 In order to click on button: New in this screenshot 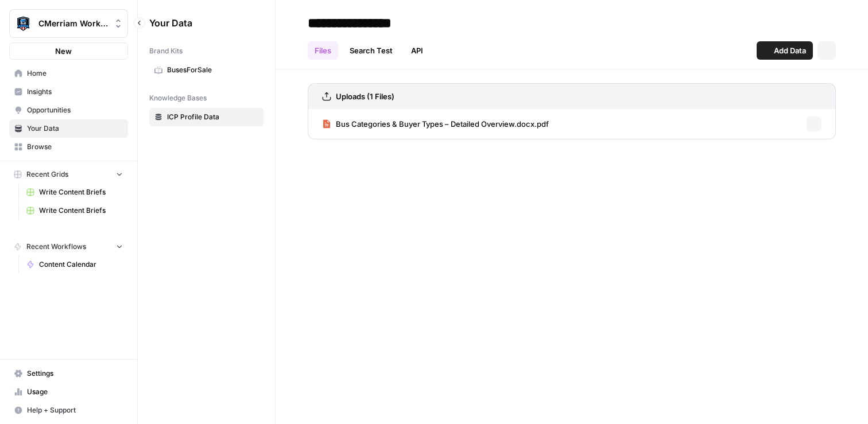, I will do `click(68, 51)`.